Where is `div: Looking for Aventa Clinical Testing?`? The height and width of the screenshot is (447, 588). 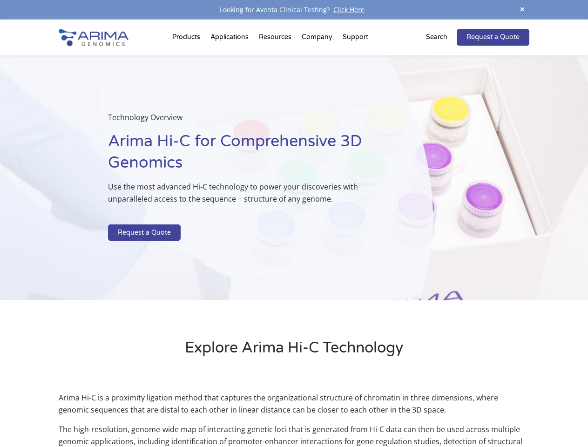 div: Looking for Aventa Clinical Testing? is located at coordinates (294, 10).